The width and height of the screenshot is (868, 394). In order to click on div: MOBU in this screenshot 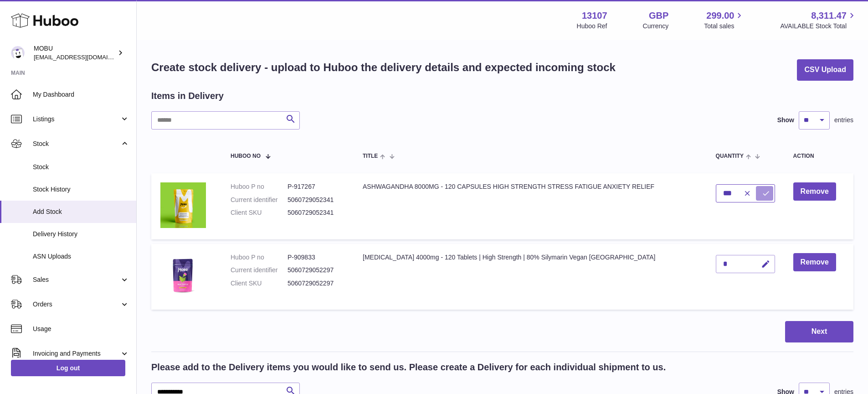, I will do `click(75, 53)`.